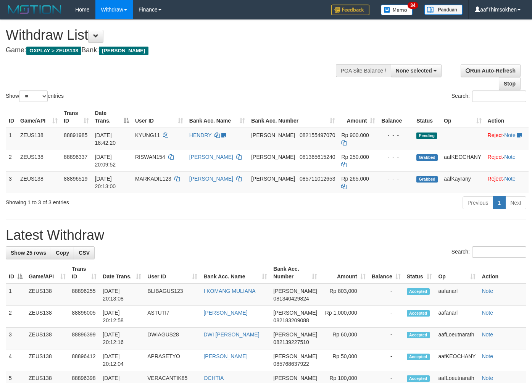 The width and height of the screenshot is (532, 383). What do you see at coordinates (427, 117) in the screenshot?
I see `th: Status` at bounding box center [427, 117].